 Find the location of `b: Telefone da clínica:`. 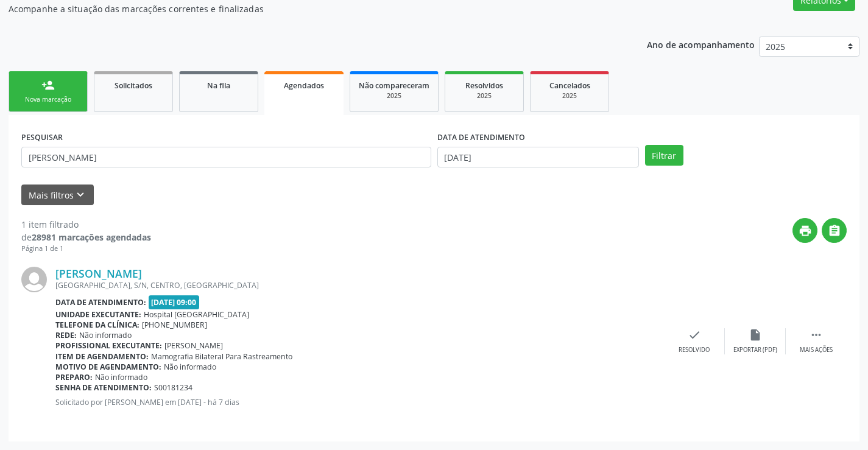

b: Telefone da clínica: is located at coordinates (98, 324).